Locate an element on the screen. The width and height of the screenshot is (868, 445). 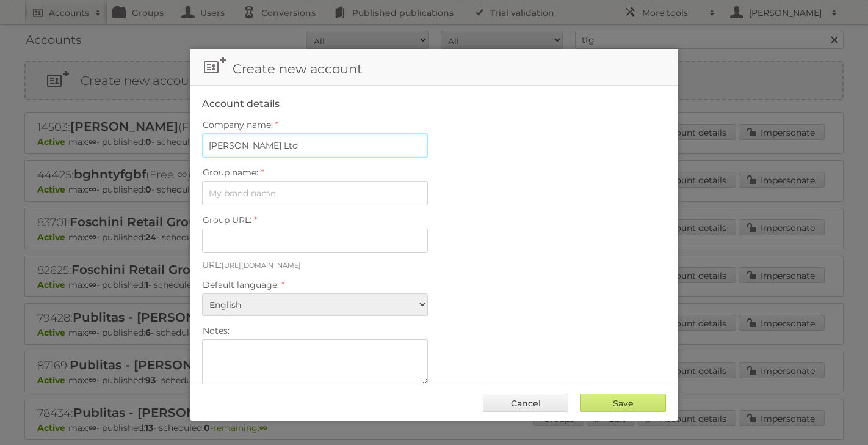
span: Company name: is located at coordinates (238, 125).